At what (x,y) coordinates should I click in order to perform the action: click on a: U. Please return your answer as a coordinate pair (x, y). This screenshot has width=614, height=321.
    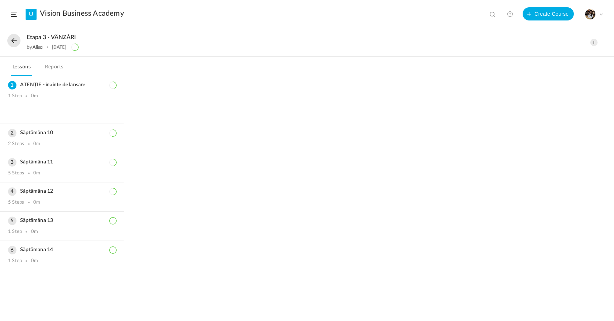
    Looking at the image, I should click on (31, 14).